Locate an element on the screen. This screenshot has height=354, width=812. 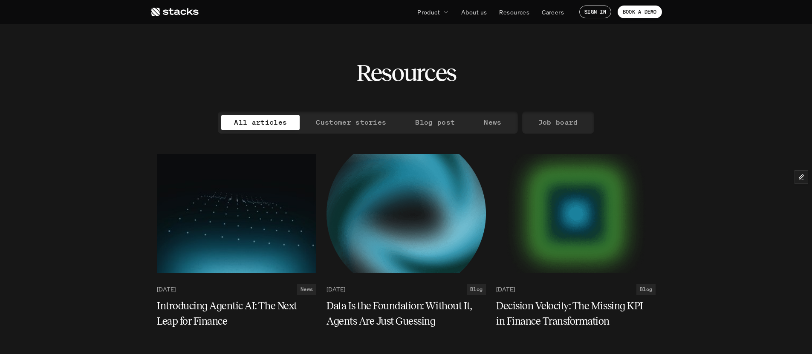
p: Resources is located at coordinates (514, 12).